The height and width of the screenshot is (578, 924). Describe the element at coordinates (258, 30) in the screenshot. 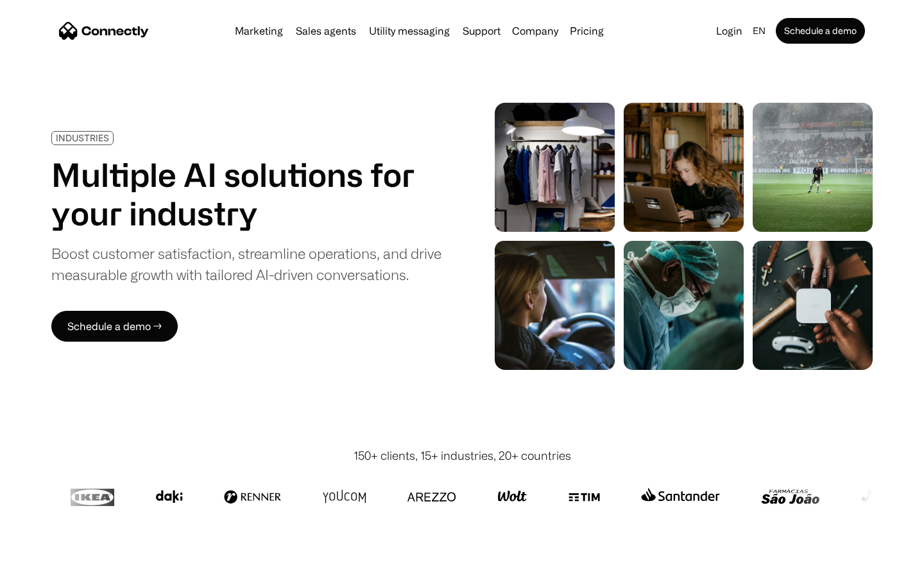

I see `a: Marketing` at that location.